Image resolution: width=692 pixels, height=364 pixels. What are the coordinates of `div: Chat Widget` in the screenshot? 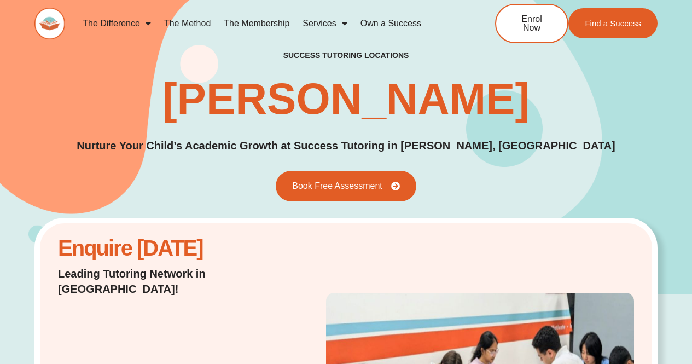 It's located at (664, 337).